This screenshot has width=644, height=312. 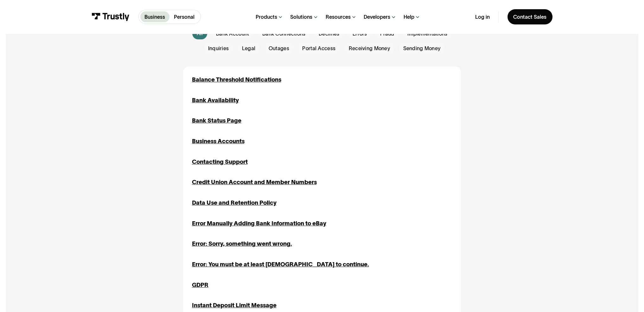 I want to click on div: Contacting Support, so click(x=220, y=162).